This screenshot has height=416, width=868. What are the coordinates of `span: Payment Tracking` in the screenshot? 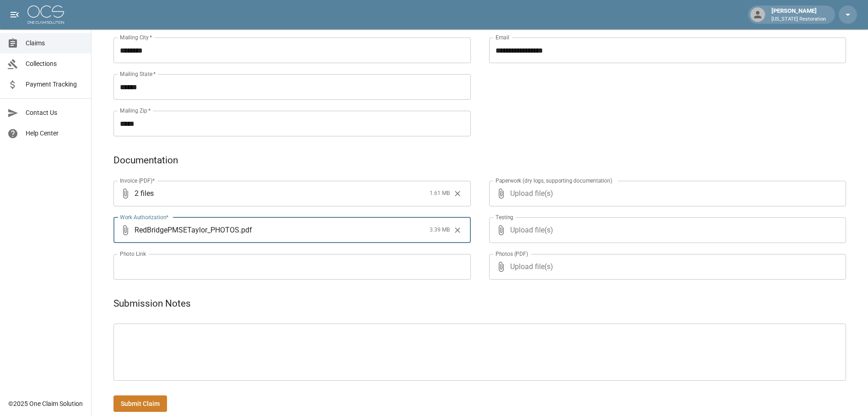 It's located at (54, 84).